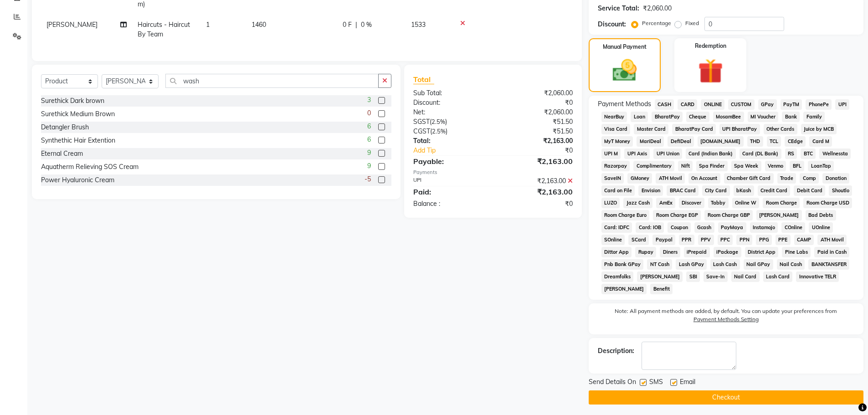 Image resolution: width=868 pixels, height=415 pixels. What do you see at coordinates (780, 129) in the screenshot?
I see `span: Other Cards` at bounding box center [780, 129].